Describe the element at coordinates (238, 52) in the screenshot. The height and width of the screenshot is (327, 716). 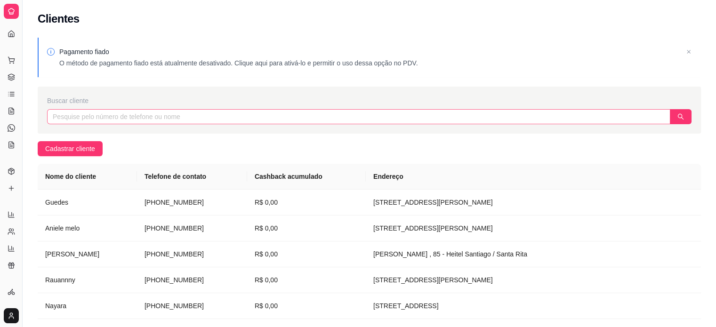
I see `p: Pagamento fiado` at that location.